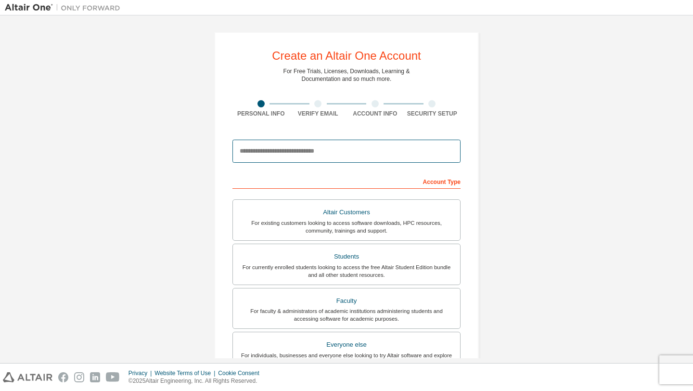 The width and height of the screenshot is (693, 391). Describe the element at coordinates (65, 8) in the screenshot. I see `img: Altair One` at that location.